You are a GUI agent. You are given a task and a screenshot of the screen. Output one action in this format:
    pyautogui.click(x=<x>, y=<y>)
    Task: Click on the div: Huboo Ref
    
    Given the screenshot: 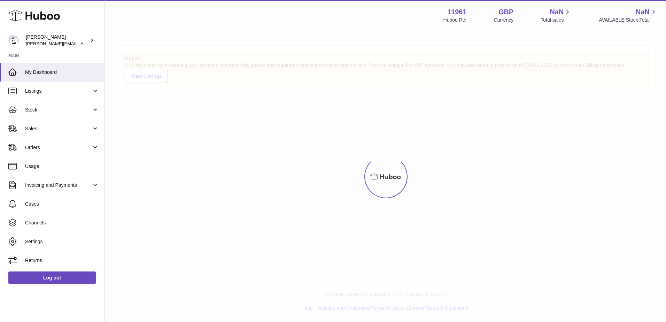 What is the action you would take?
    pyautogui.click(x=455, y=20)
    